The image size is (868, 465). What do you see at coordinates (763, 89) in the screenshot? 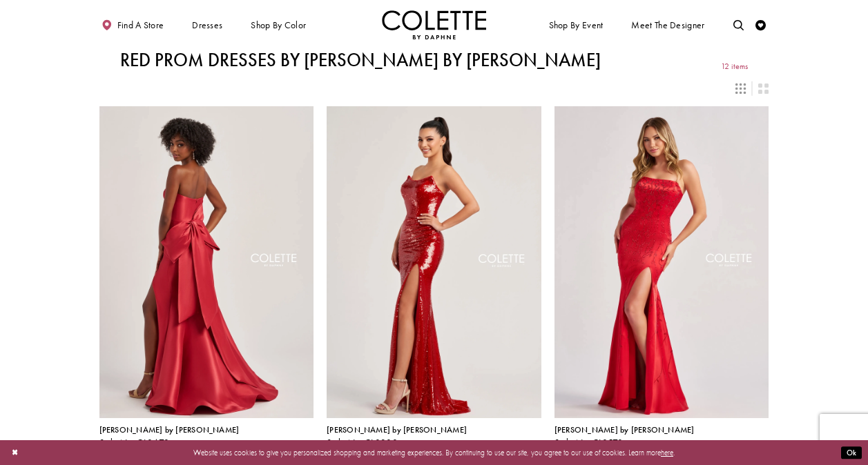
I see `span: Switch layout to 2 columns` at bounding box center [763, 89].